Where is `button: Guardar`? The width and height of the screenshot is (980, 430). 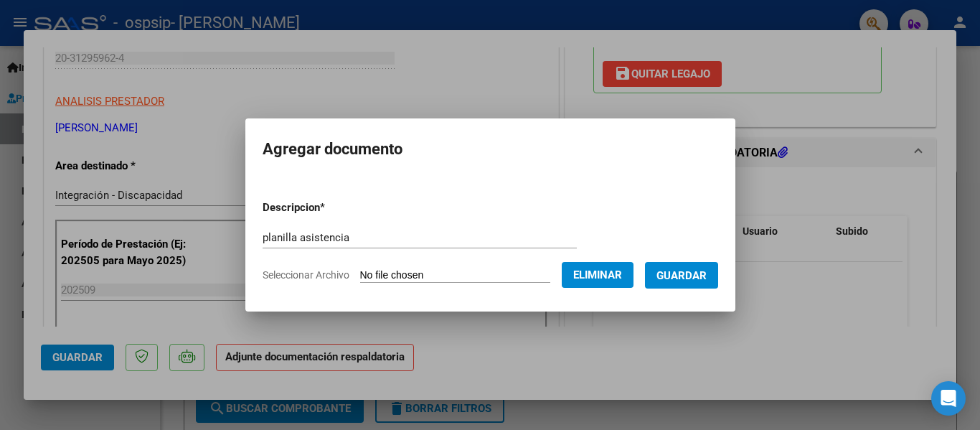
button: Guardar is located at coordinates (681, 275).